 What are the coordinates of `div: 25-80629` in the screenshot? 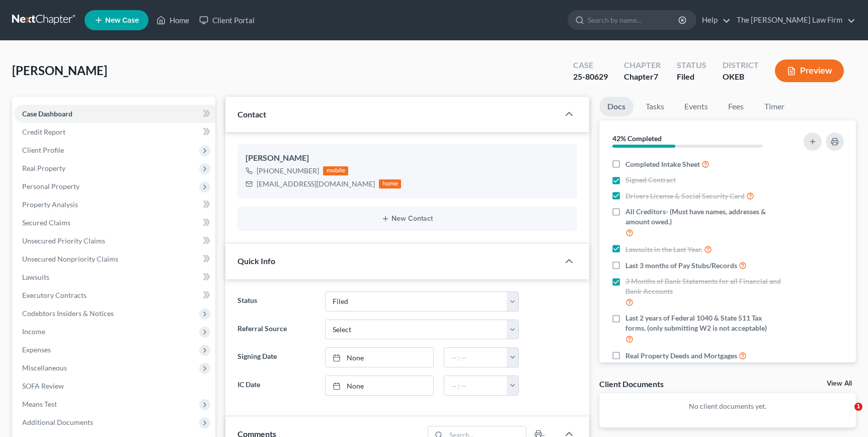 It's located at (590, 77).